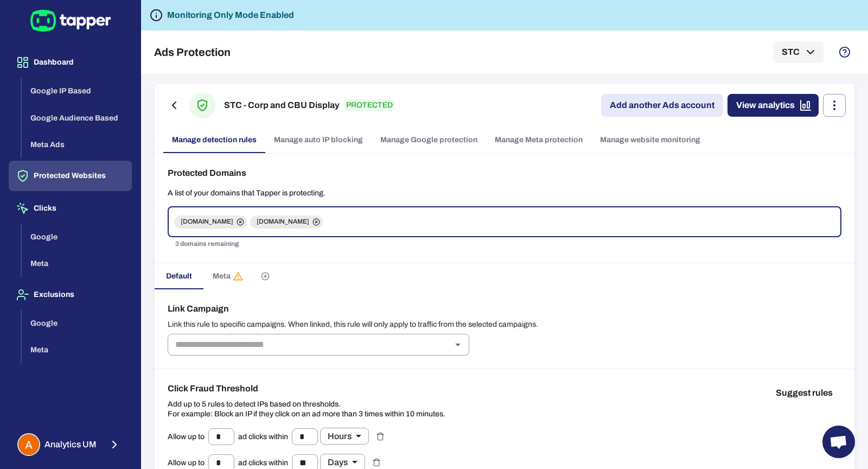 Image resolution: width=868 pixels, height=469 pixels. What do you see at coordinates (70, 62) in the screenshot?
I see `button: Dashboard` at bounding box center [70, 62].